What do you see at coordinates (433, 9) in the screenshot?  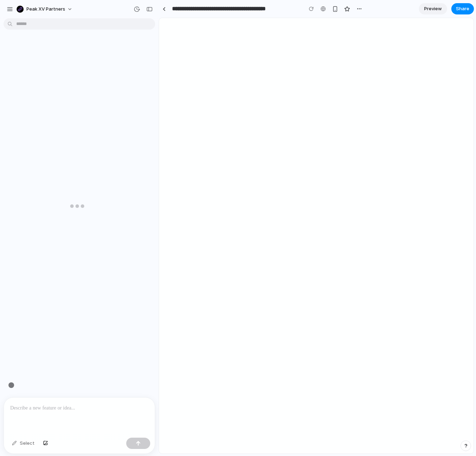 I see `a: Preview` at bounding box center [433, 9].